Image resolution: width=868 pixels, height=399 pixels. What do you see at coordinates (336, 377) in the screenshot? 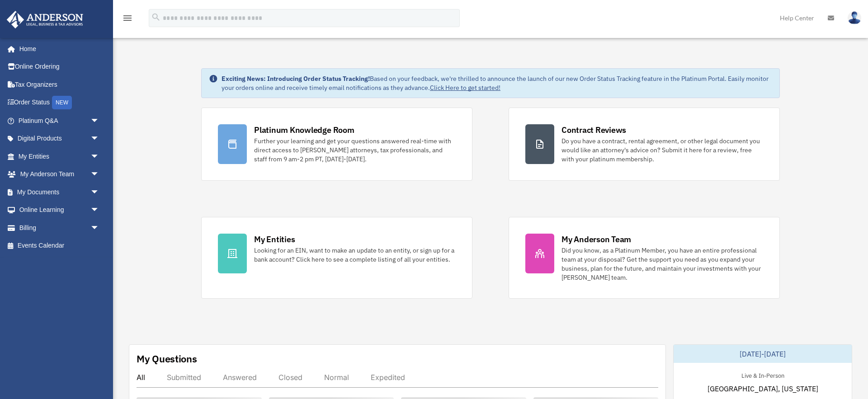
I see `div: Normal` at bounding box center [336, 377].